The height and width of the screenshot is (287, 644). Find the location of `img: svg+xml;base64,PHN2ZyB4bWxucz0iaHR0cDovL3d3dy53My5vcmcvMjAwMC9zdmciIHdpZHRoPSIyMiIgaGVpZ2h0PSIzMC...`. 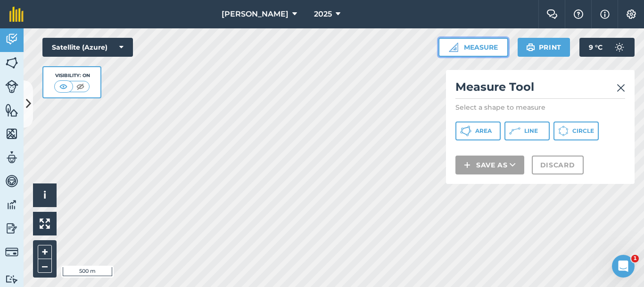

img: svg+xml;base64,PHN2ZyB4bWxucz0iaHR0cDovL3d3dy53My5vcmcvMjAwMC9zdmciIHdpZHRoPSIyMiIgaGVpZ2h0PSIzMC... is located at coordinates (621, 88).